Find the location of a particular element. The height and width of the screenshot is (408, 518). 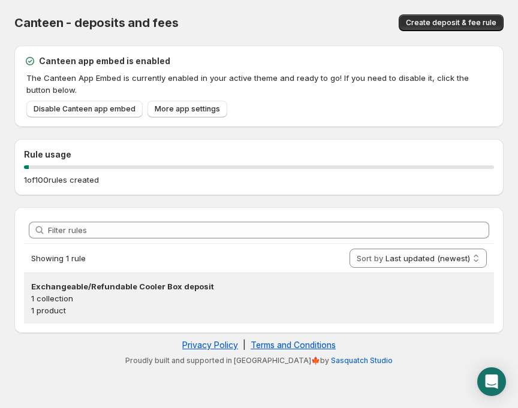

span: More app settings is located at coordinates (187, 109).